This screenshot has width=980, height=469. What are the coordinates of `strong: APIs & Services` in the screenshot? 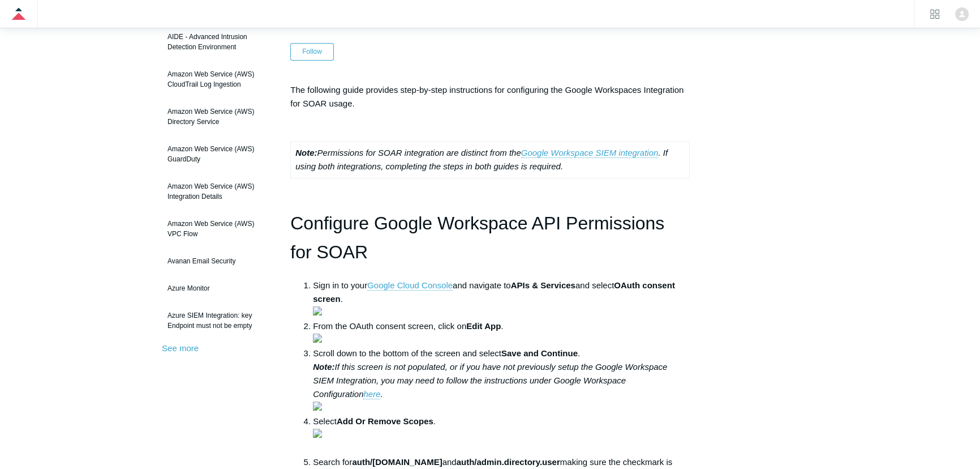 It's located at (543, 285).